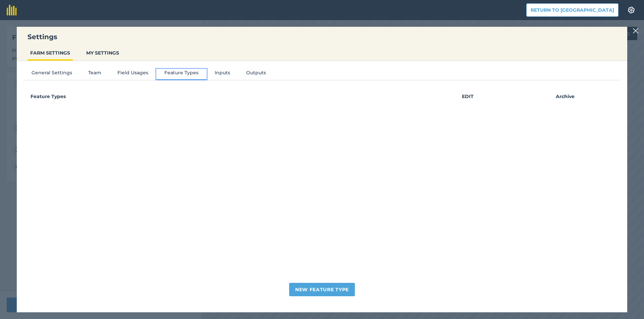 The height and width of the screenshot is (319, 644). What do you see at coordinates (565, 96) in the screenshot?
I see `th: Archive` at bounding box center [565, 96].